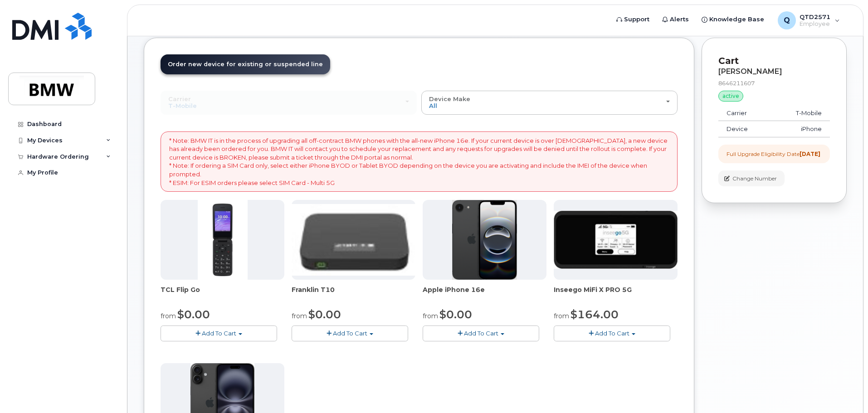 This screenshot has width=868, height=413. Describe the element at coordinates (449, 98) in the screenshot. I see `span: Device Make` at that location.